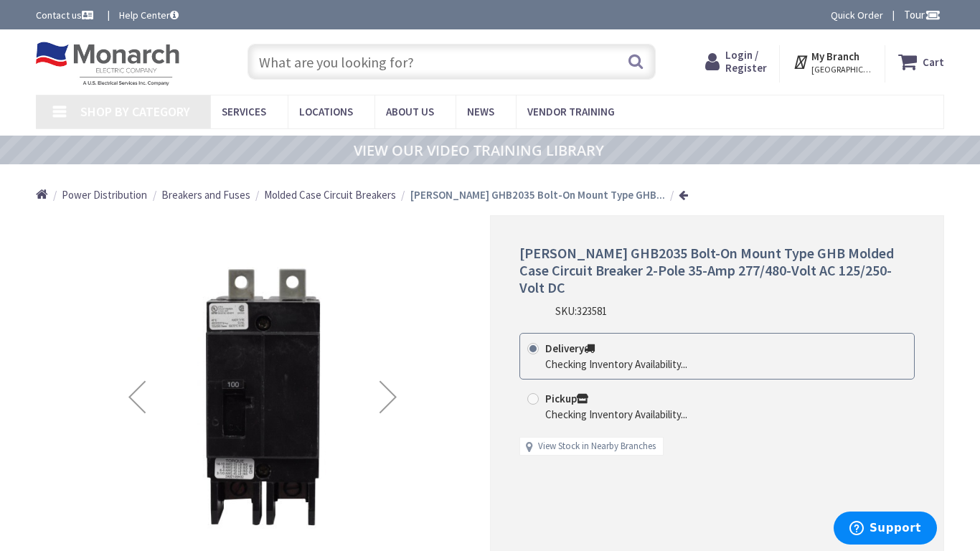 The height and width of the screenshot is (551, 980). What do you see at coordinates (570, 348) in the screenshot?
I see `strong: Delivery` at bounding box center [570, 348].